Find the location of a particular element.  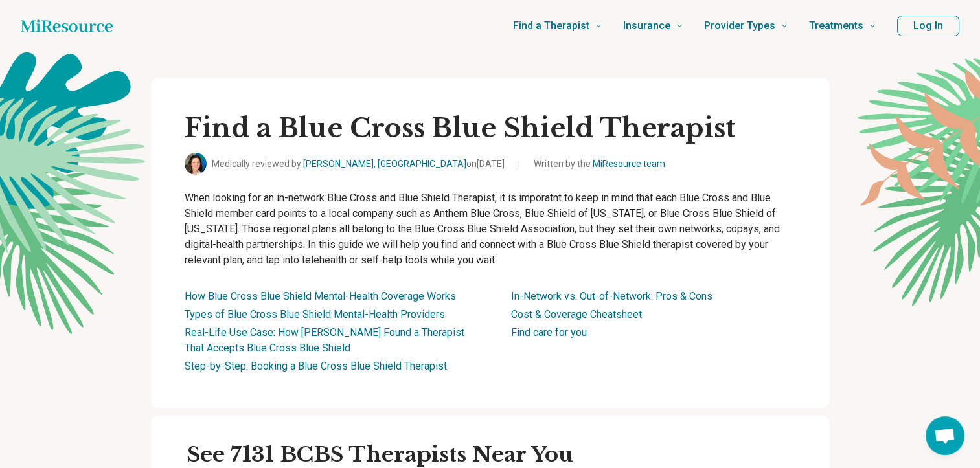

h1: Find a Blue Cross Blue Shield Therapist is located at coordinates (490, 128).